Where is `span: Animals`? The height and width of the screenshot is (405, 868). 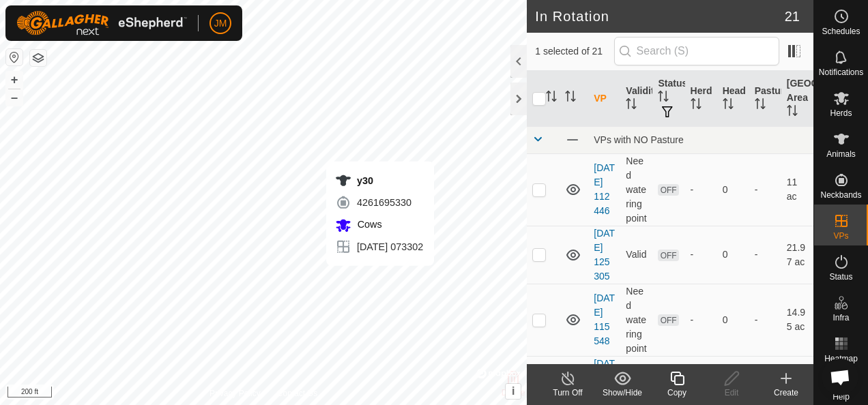 span: Animals is located at coordinates (841, 154).